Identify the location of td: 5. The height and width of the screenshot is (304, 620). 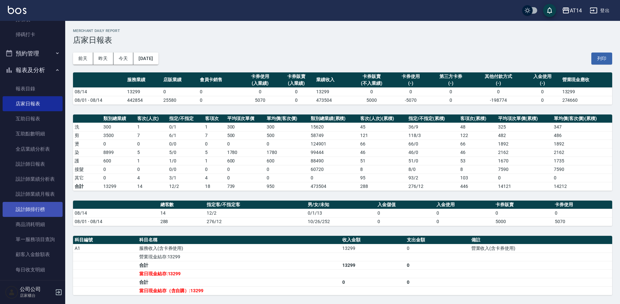
(214, 152).